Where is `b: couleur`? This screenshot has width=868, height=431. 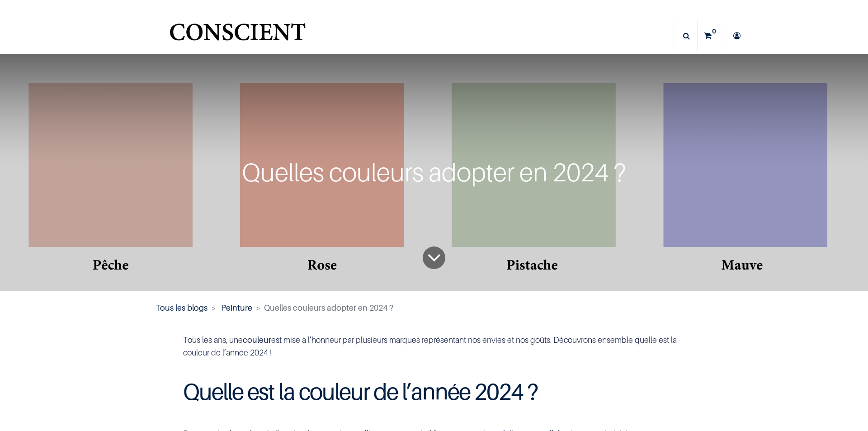 b: couleur is located at coordinates (257, 340).